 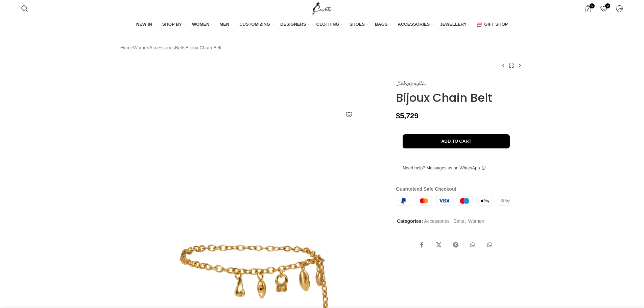 I want to click on a: CUSTOMIZING, so click(x=256, y=25).